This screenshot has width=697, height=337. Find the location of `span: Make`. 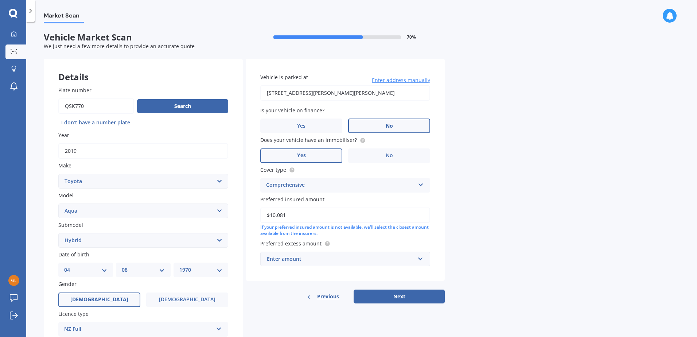

span: Make is located at coordinates (65, 166).